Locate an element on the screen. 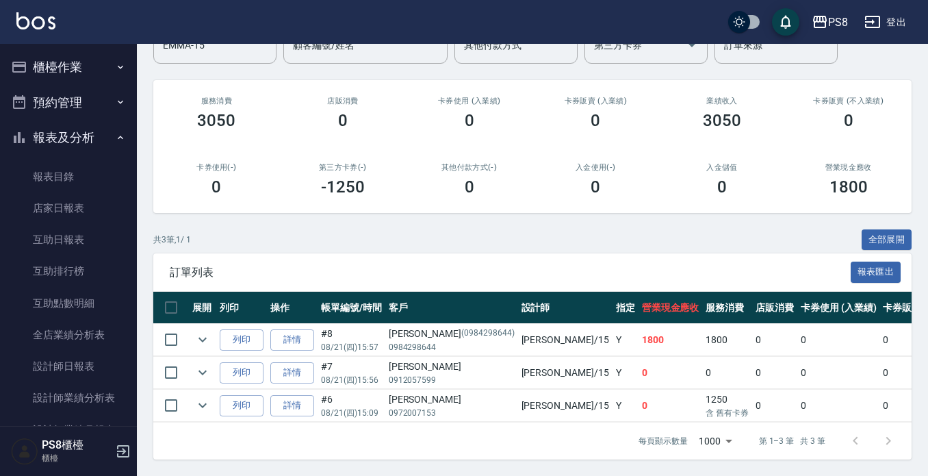 The width and height of the screenshot is (928, 476). h2: 卡券使用(-) is located at coordinates (216, 167).